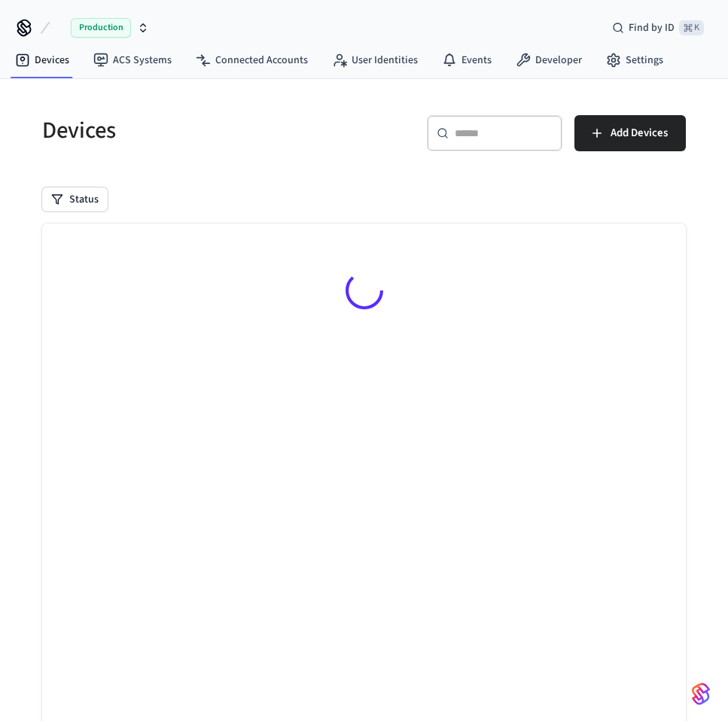  Describe the element at coordinates (658, 28) in the screenshot. I see `div: Find by ID⌘ K` at that location.